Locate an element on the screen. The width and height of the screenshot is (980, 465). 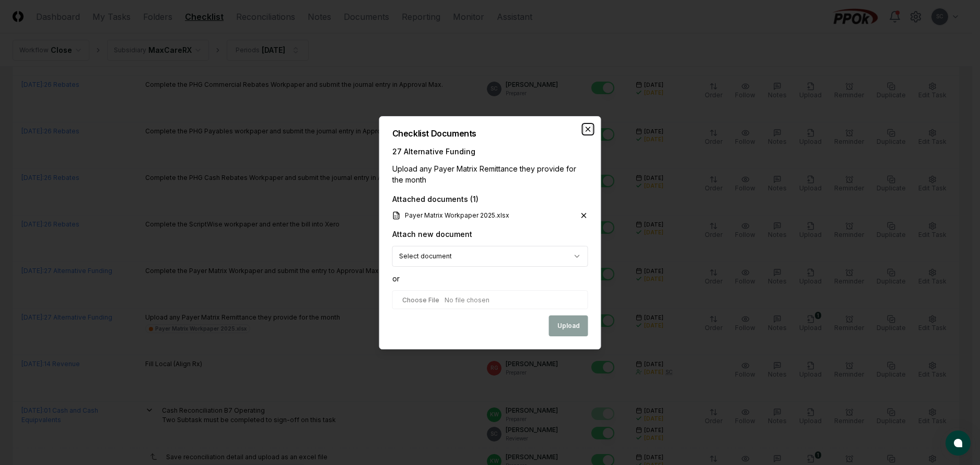
div: or is located at coordinates (490, 278).